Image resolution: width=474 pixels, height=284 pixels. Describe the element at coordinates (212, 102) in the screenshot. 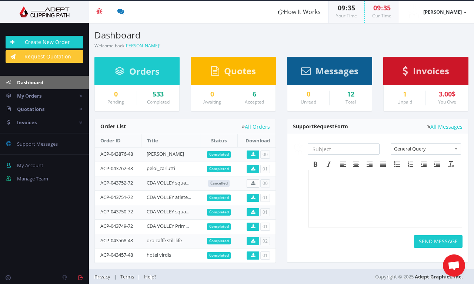

I see `small: Awaiting` at that location.